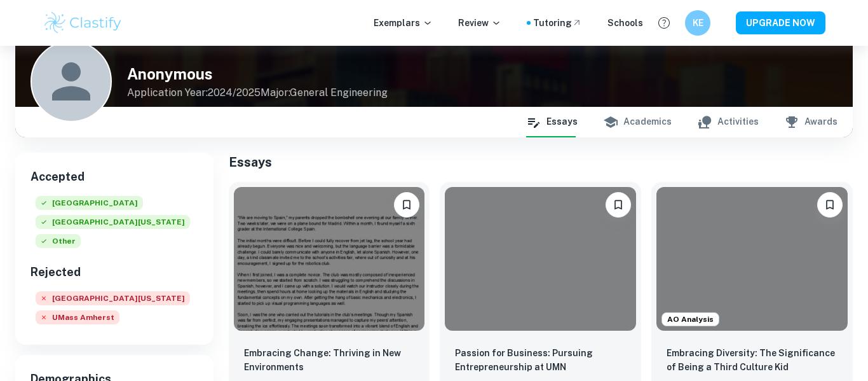  Describe the element at coordinates (625, 23) in the screenshot. I see `a: Schools` at that location.